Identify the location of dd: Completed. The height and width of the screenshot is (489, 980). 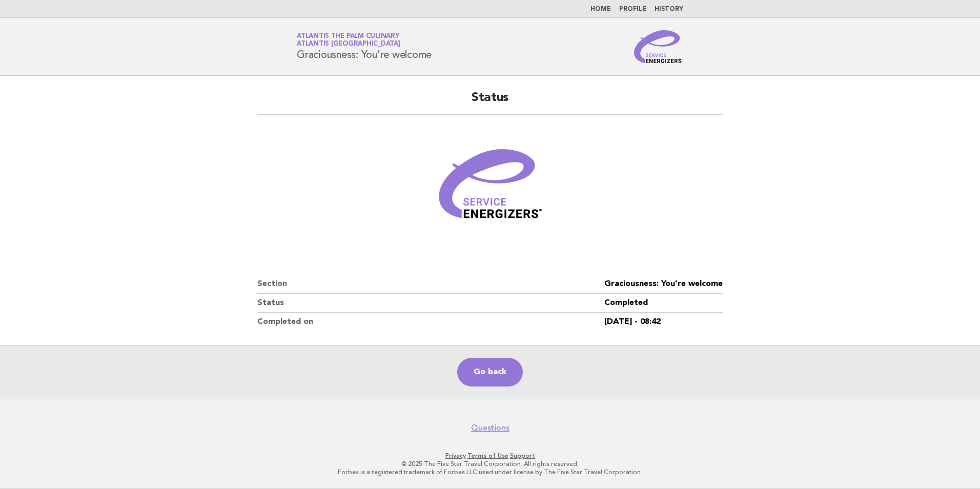
(663, 303).